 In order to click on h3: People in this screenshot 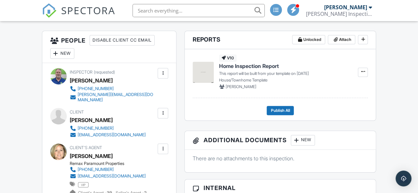, I will do `click(109, 47)`.